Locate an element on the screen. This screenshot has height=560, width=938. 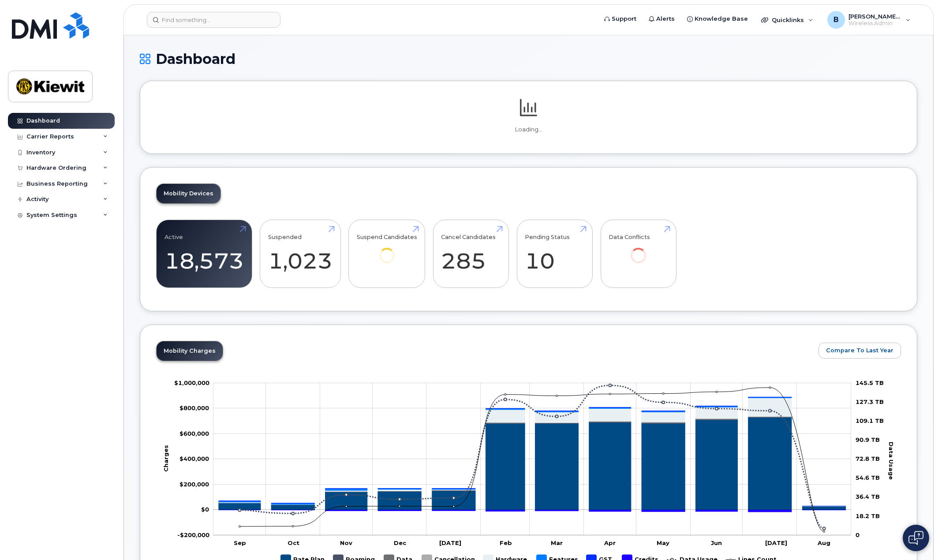
tspan: $400,000 is located at coordinates (194, 459).